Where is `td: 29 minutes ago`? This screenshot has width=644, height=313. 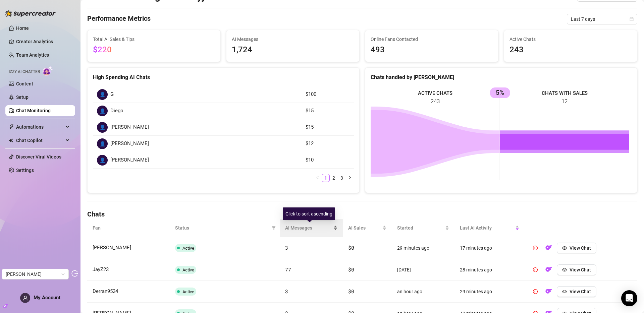 td: 29 minutes ago is located at coordinates (423, 248).